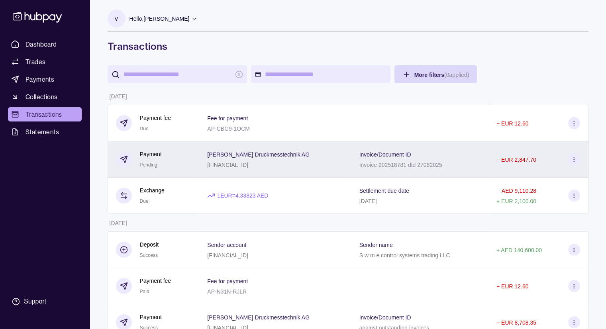 The image size is (606, 329). I want to click on a: Statements, so click(45, 132).